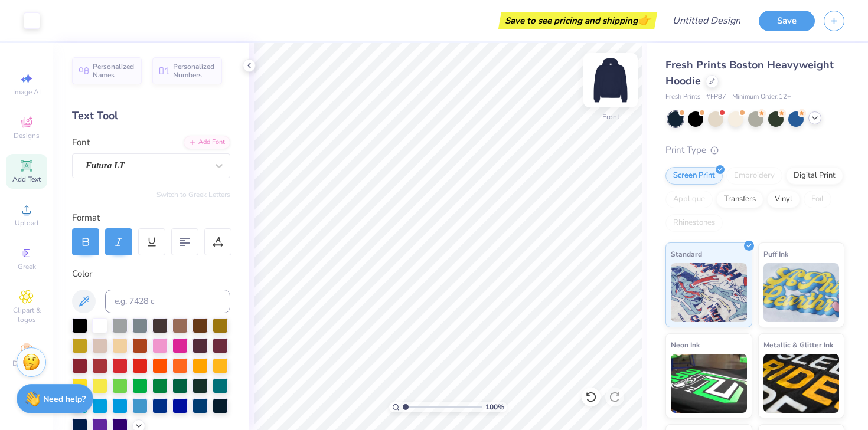  What do you see at coordinates (26, 363) in the screenshot?
I see `span: Decorate` at bounding box center [26, 363].